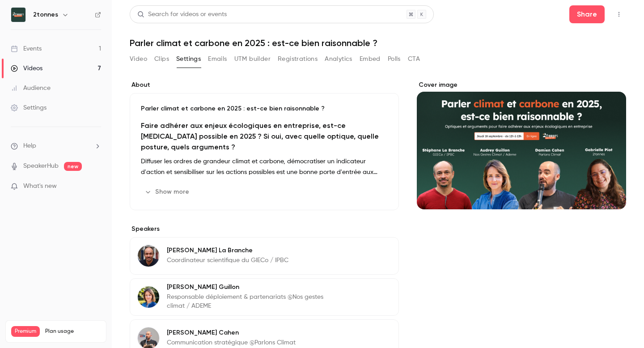 The width and height of the screenshot is (644, 348). I want to click on label: Cover image, so click(521, 85).